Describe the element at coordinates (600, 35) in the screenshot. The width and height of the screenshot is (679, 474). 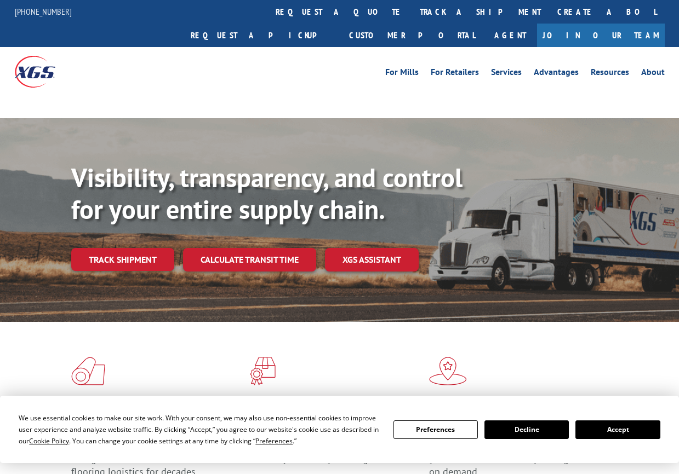
I see `a: Join Our Team` at that location.